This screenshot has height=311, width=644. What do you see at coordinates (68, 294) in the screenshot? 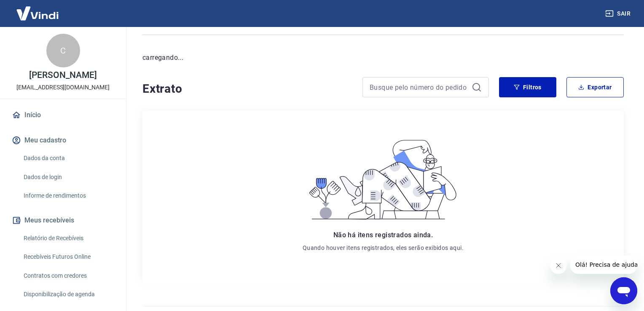
I see `a: Disponibilização de agenda` at bounding box center [68, 294].